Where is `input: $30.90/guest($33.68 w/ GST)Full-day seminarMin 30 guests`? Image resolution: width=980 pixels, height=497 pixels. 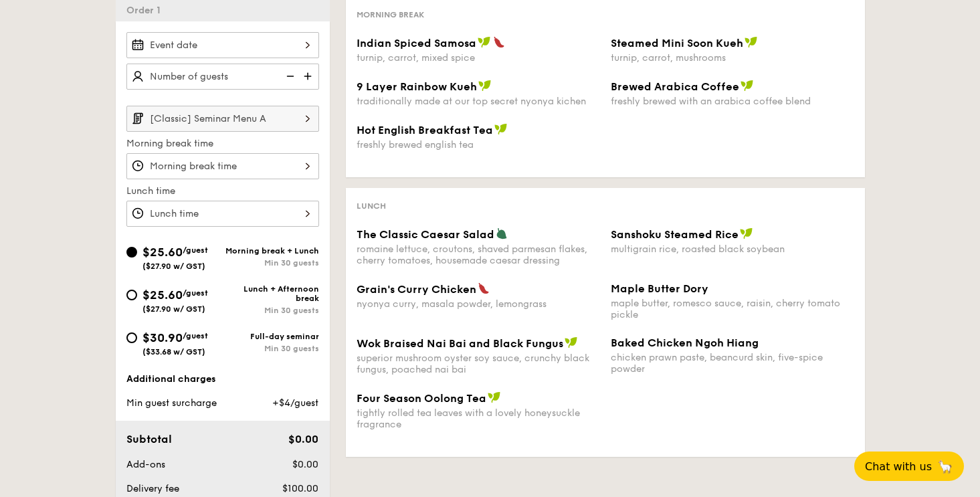
input: $30.90/guest($33.68 w/ GST)Full-day seminarMin 30 guests is located at coordinates (132, 338).